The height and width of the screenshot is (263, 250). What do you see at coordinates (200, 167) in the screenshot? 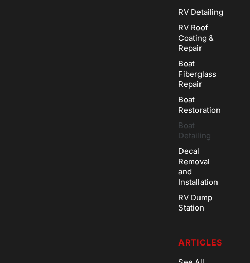
I see `a: Decal Removal and Installation` at bounding box center [200, 167].